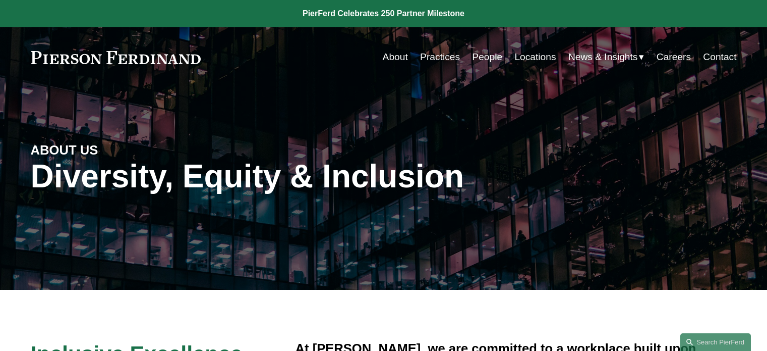 The height and width of the screenshot is (351, 767). Describe the element at coordinates (720, 57) in the screenshot. I see `a: Contact` at that location.